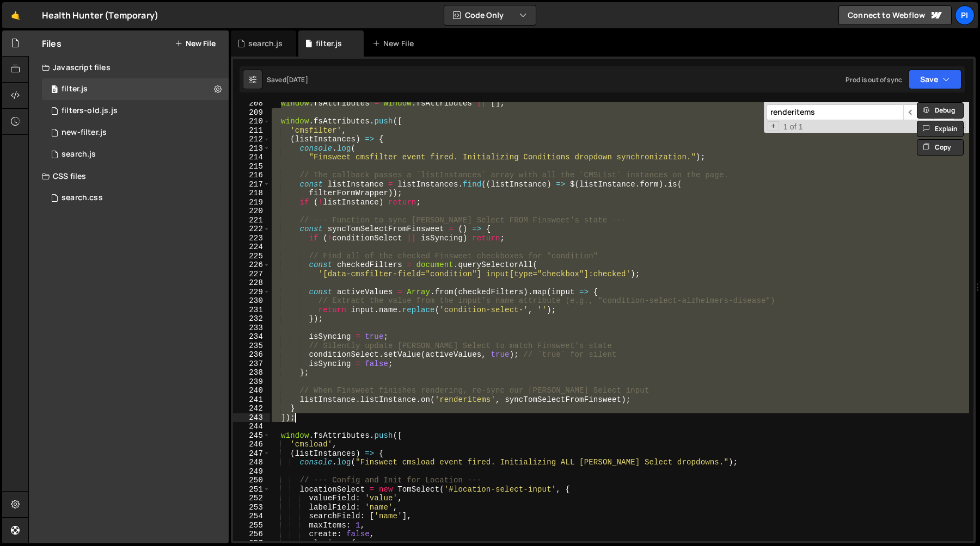 This screenshot has width=980, height=546. I want to click on div: 216, so click(252, 175).